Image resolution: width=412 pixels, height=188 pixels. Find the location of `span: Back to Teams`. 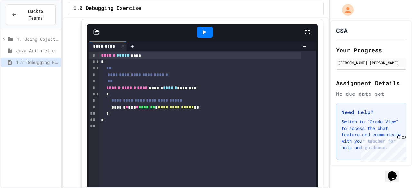

span: Back to Teams is located at coordinates (35, 15).